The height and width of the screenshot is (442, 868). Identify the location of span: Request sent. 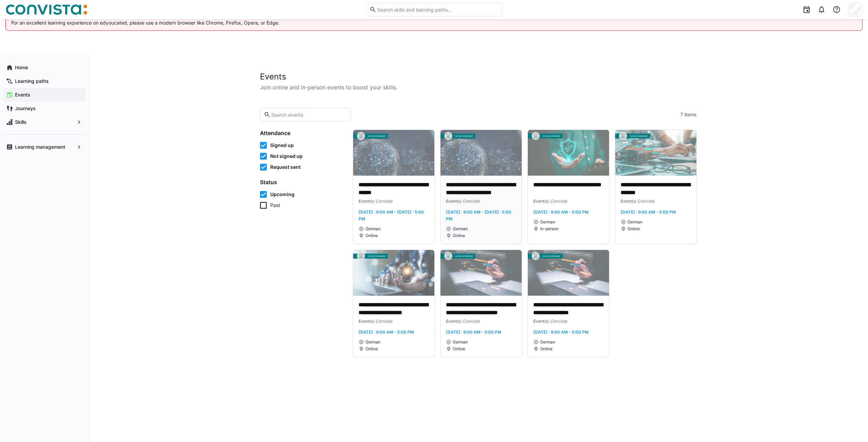
(285, 167).